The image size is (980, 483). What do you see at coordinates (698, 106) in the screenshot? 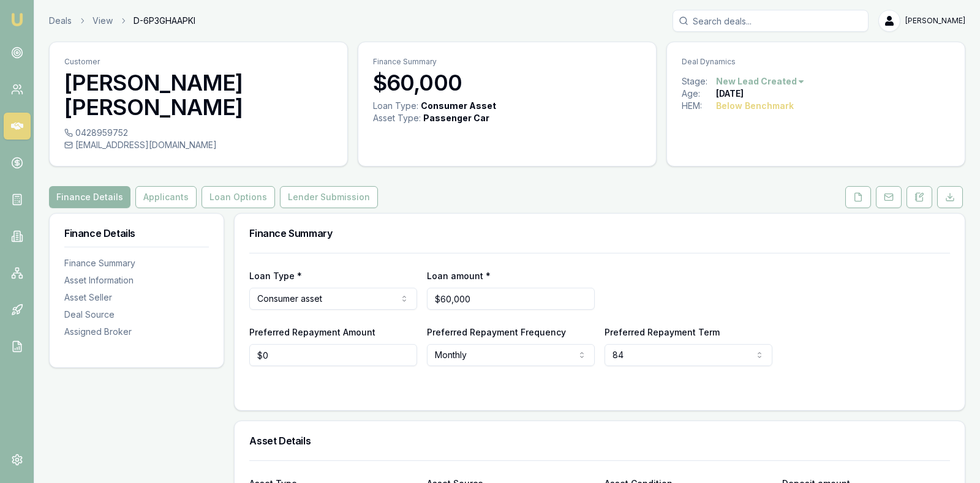
I see `div: HEM:` at bounding box center [698, 106].